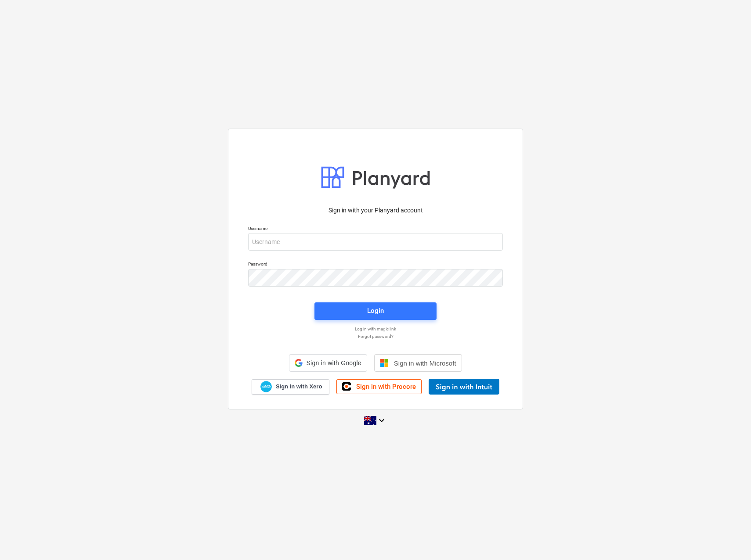 The image size is (751, 560). I want to click on i: keyboard_arrow_down, so click(382, 420).